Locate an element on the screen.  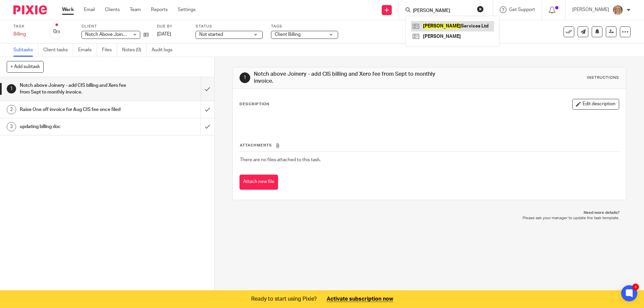
a: Notes (0) is located at coordinates (134, 50).